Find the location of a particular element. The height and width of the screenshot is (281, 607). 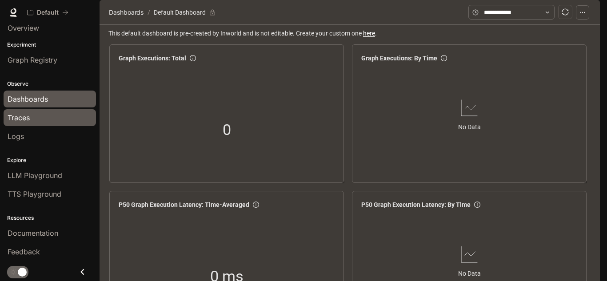

span: Graph Executions: By Time is located at coordinates (399, 58).